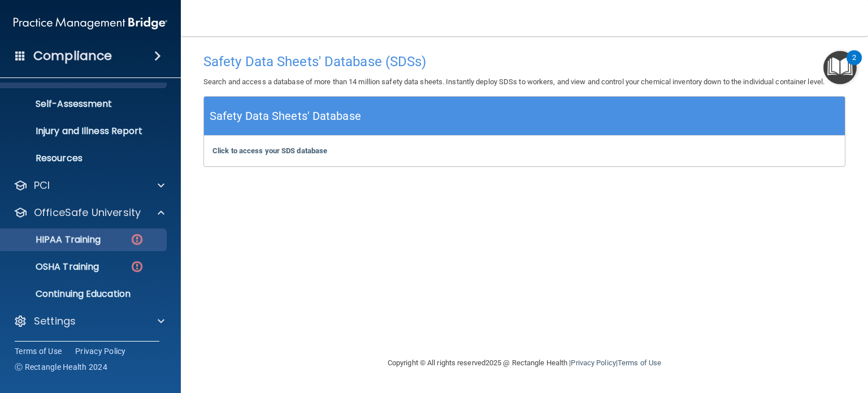 The width and height of the screenshot is (868, 393). Describe the element at coordinates (61, 367) in the screenshot. I see `span: Ⓒ Rectangle Health 2024` at that location.